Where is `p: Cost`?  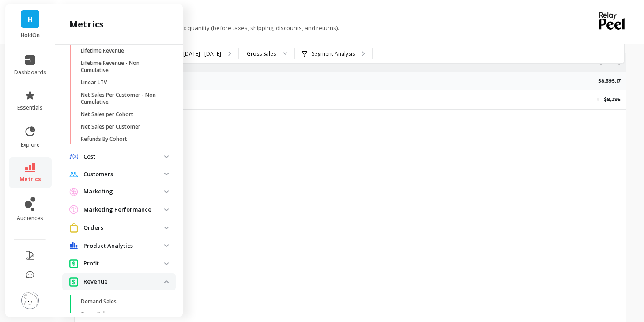 p: Cost is located at coordinates (124, 157).